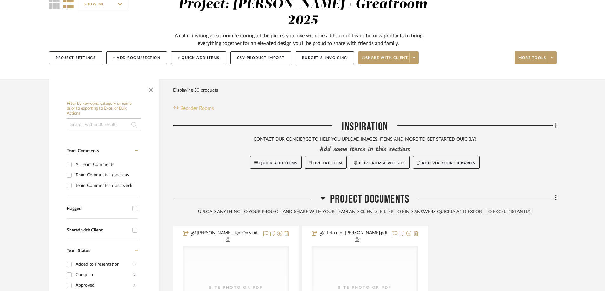 This screenshot has width=605, height=291. What do you see at coordinates (151, 89) in the screenshot?
I see `button: Close` at bounding box center [151, 89].